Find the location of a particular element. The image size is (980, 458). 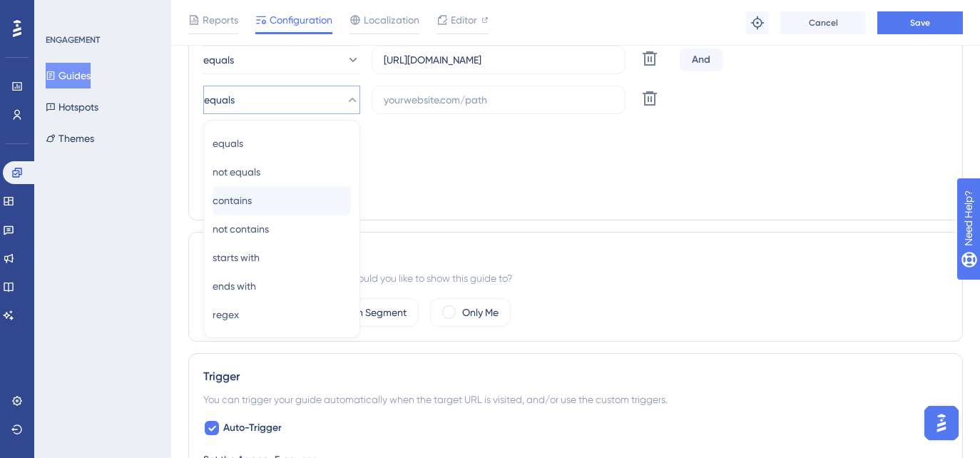

button: regex is located at coordinates (282, 314).